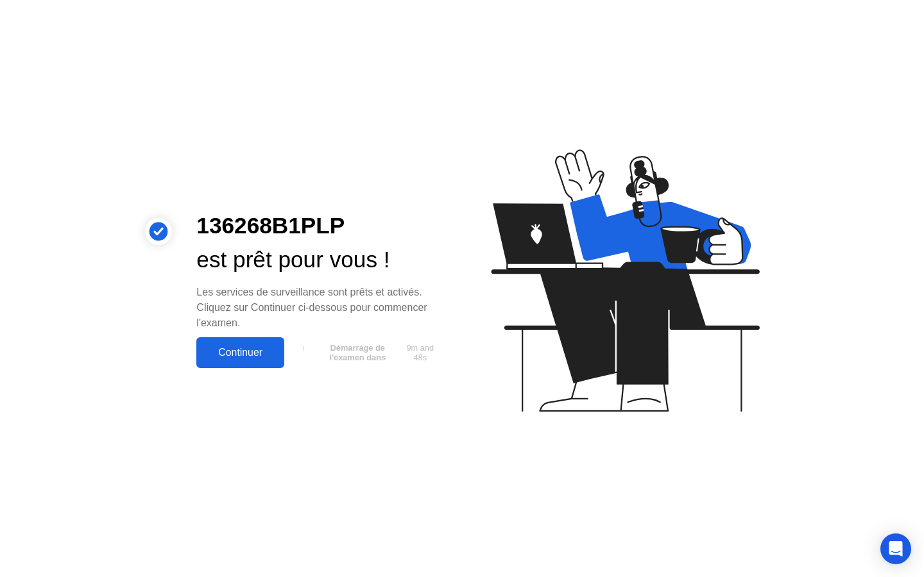 This screenshot has height=577, width=924. I want to click on button: Continuer, so click(240, 353).